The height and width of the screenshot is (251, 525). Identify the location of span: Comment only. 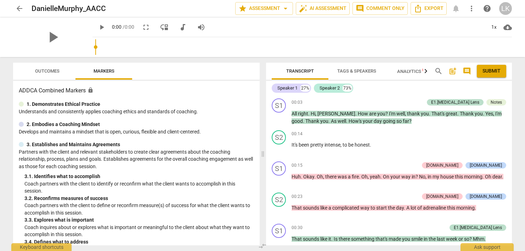
(380, 9).